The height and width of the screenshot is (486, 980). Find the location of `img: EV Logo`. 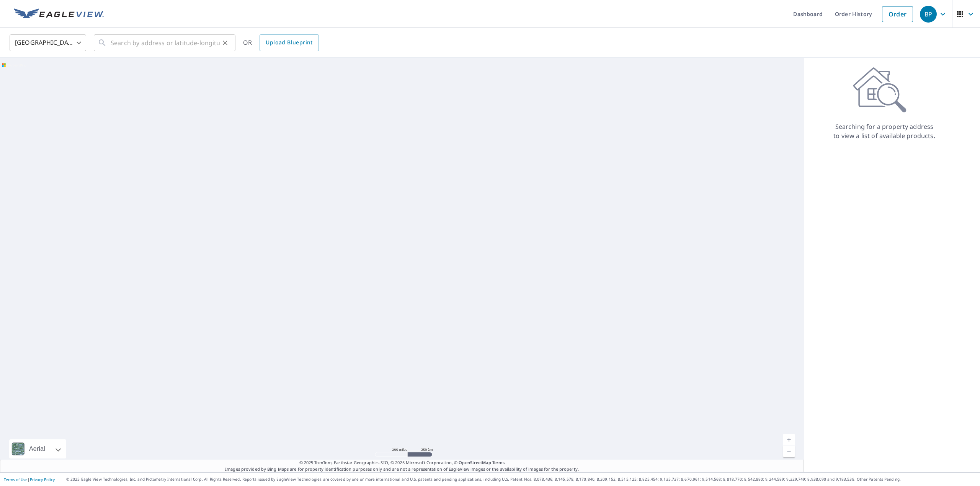

img: EV Logo is located at coordinates (59, 14).